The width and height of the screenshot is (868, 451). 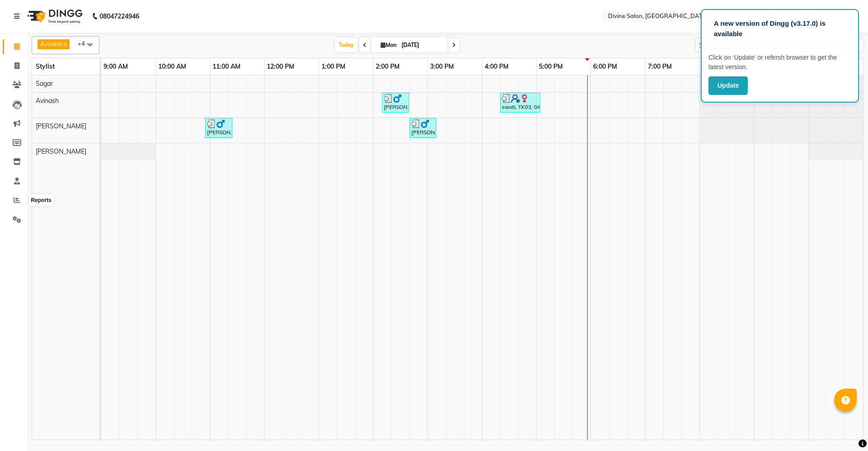 I want to click on a: 1:00 PM, so click(x=334, y=66).